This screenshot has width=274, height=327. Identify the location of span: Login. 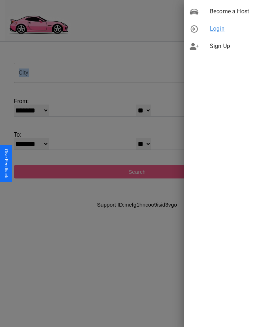
(239, 29).